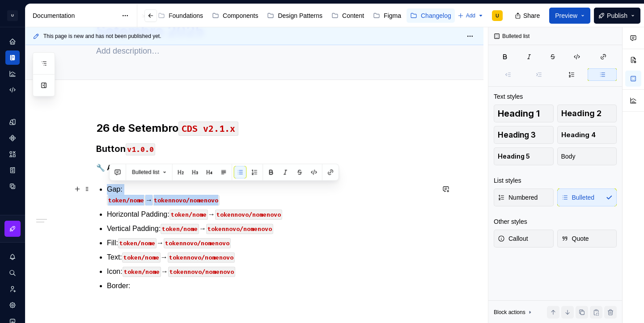  What do you see at coordinates (392, 16) in the screenshot?
I see `div: Figma` at bounding box center [392, 16].